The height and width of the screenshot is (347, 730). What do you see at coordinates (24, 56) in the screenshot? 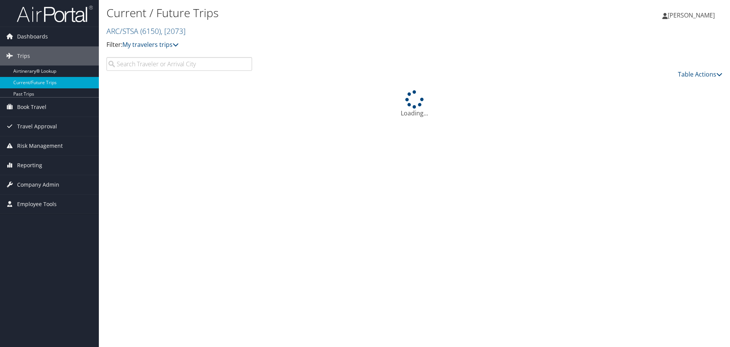
I see `span: Trips` at bounding box center [24, 56].